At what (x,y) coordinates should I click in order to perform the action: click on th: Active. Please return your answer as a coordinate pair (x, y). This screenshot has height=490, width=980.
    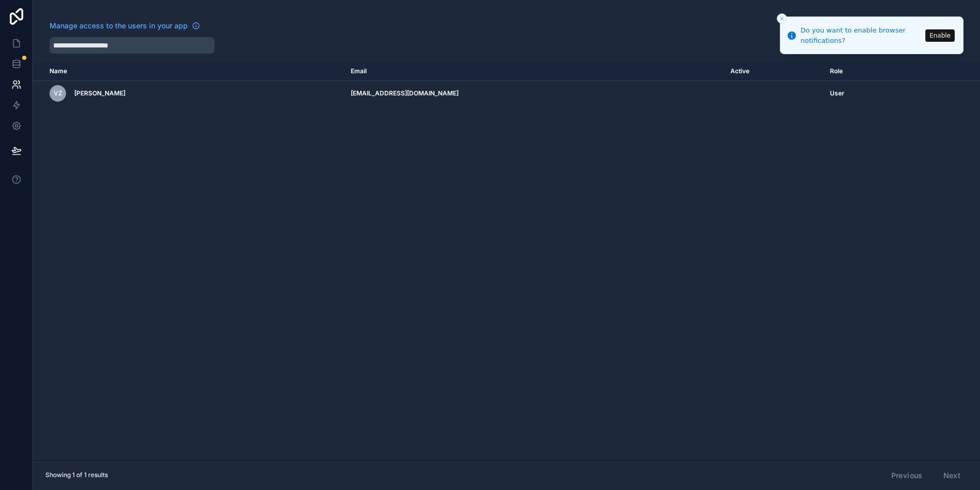
    Looking at the image, I should click on (773, 71).